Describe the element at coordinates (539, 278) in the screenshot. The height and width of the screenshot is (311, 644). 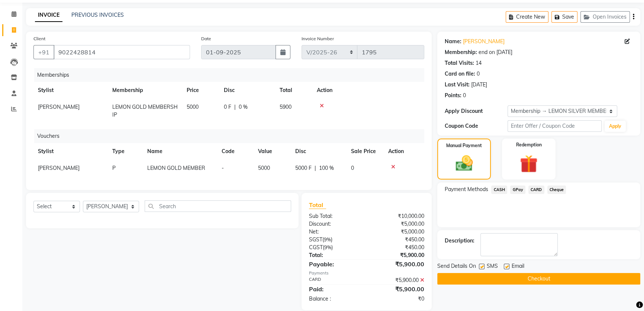
I see `button: Checkout` at that location.